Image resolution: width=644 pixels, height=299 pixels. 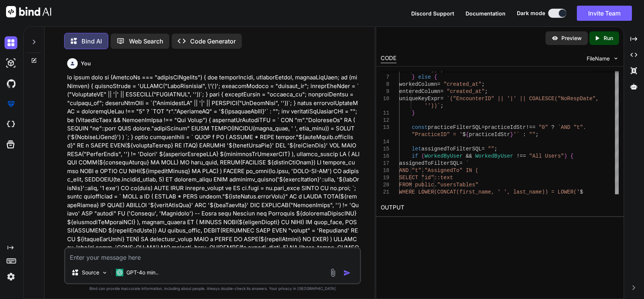 I want to click on img: Bind AI, so click(x=29, y=12).